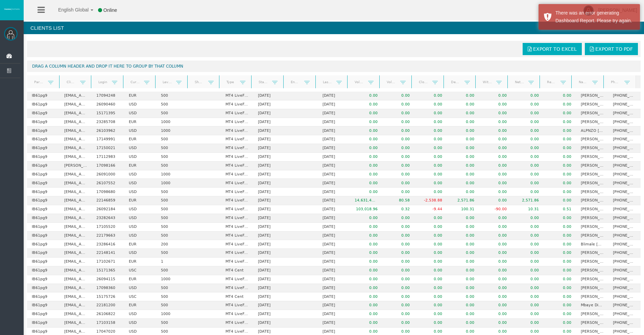 The height and width of the screenshot is (335, 644). I want to click on td: 26092184, so click(108, 209).